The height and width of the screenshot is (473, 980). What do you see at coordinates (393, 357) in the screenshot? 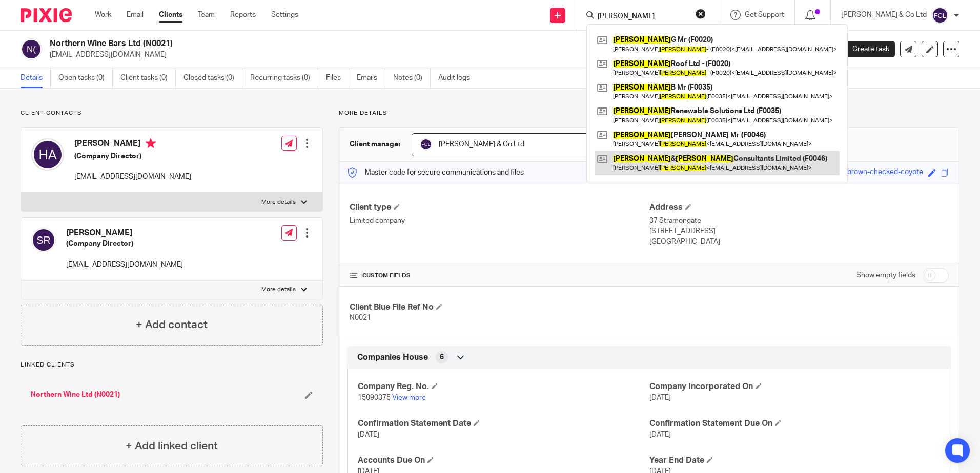
I see `span: Companies House` at bounding box center [393, 357].